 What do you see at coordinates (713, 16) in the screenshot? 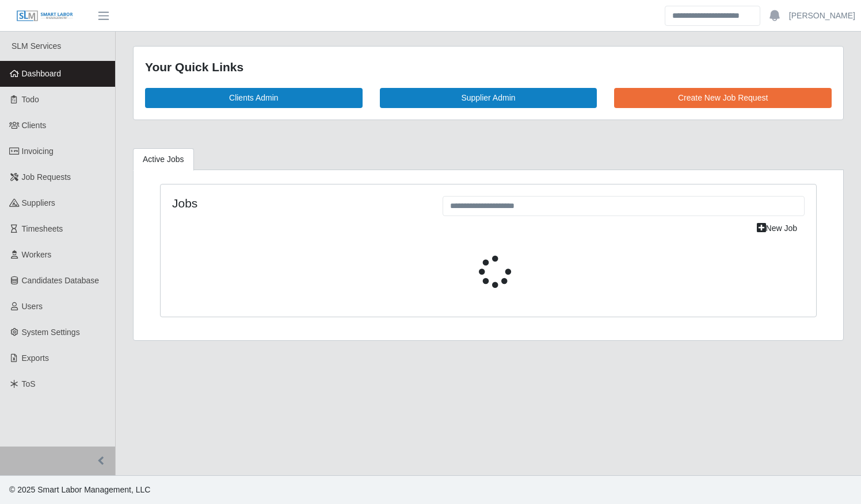
I see `input: Search` at bounding box center [713, 16].